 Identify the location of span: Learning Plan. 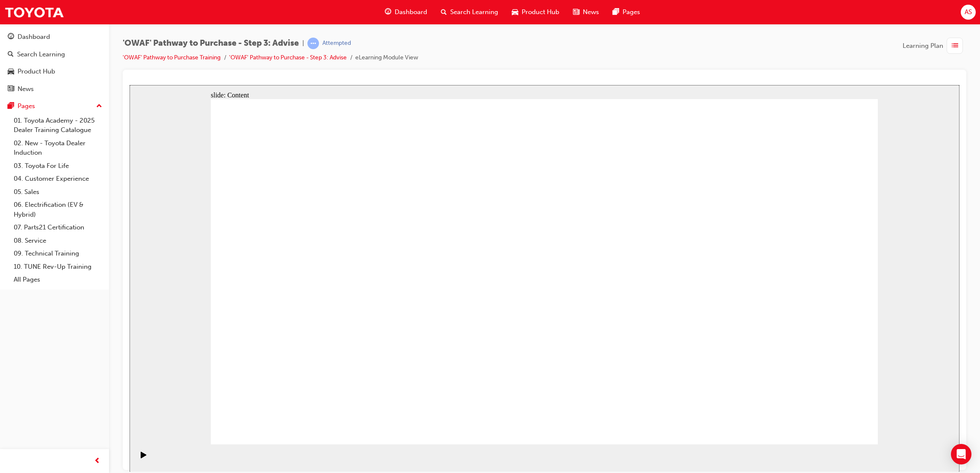
(923, 46).